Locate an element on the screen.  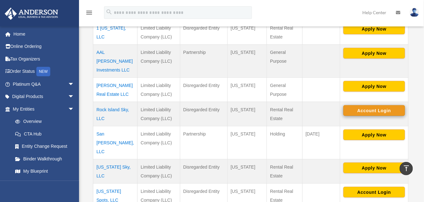
a: Entity Change Request is located at coordinates (45, 147).